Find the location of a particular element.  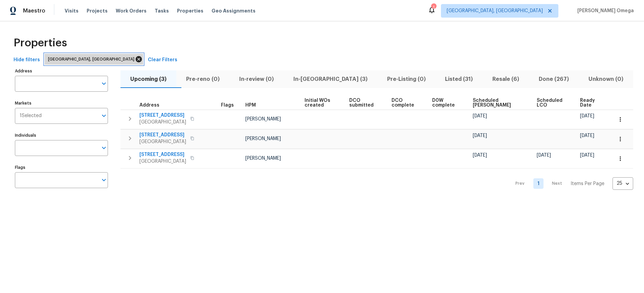

button: Hide filters is located at coordinates (27, 60).